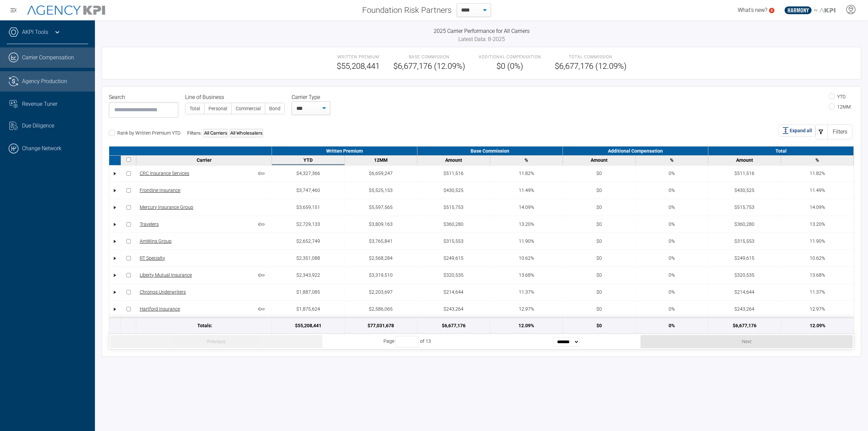 The image size is (868, 431). I want to click on div: YTD, so click(308, 160).